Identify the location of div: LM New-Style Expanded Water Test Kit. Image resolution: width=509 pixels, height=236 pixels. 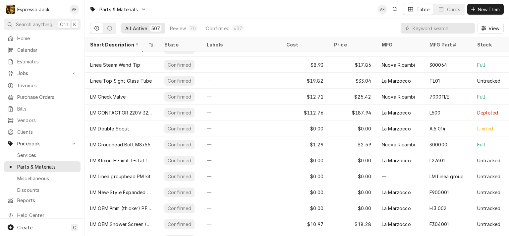
(122, 192).